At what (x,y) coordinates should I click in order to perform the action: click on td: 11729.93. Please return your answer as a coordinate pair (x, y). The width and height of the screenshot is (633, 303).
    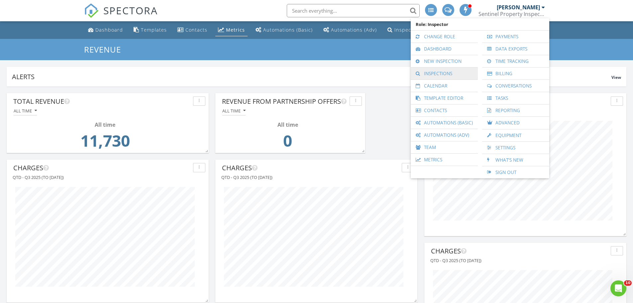
    Looking at the image, I should click on (105, 143).